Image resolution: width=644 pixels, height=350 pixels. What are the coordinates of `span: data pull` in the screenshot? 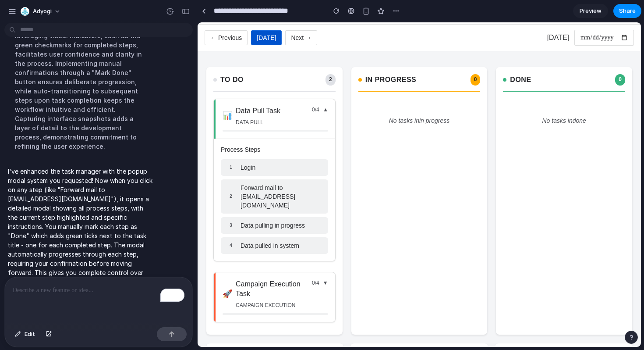 It's located at (52, 100).